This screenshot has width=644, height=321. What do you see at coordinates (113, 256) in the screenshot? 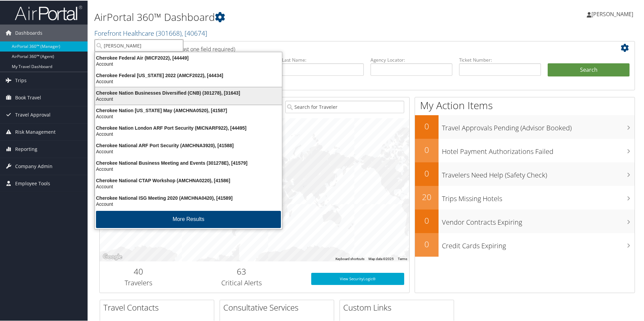
I see `a: Open this area in Google Maps (opens a new window)` at bounding box center [113, 256].